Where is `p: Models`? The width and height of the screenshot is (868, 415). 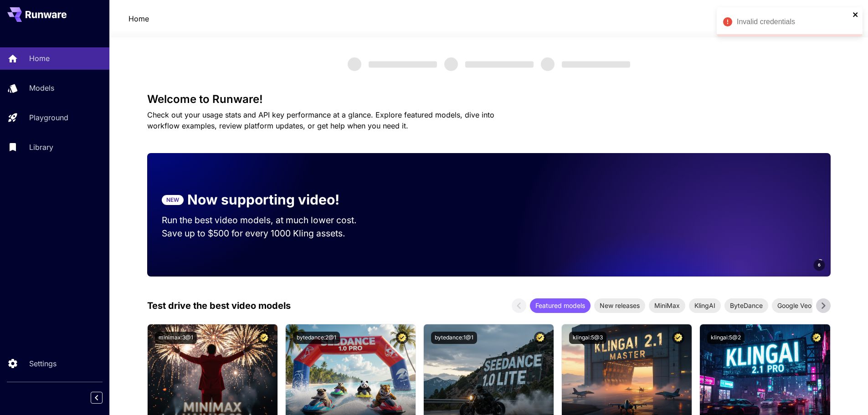 p: Models is located at coordinates (42, 88).